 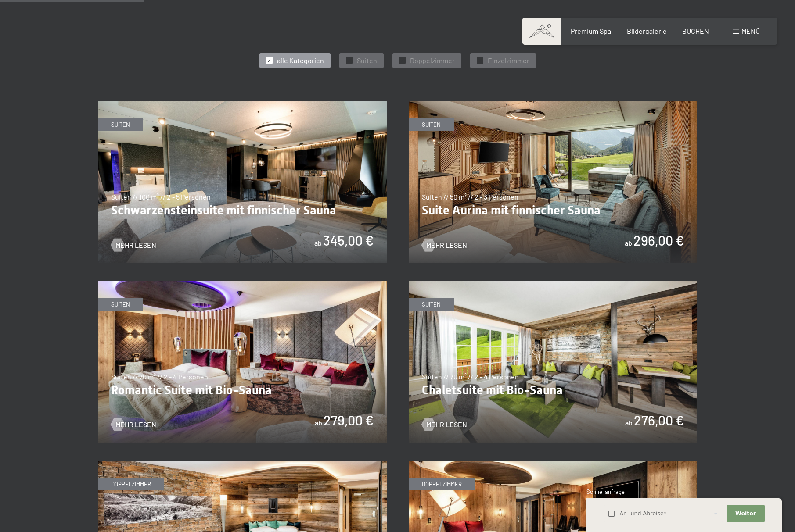 I want to click on span: BUCHEN, so click(x=695, y=30).